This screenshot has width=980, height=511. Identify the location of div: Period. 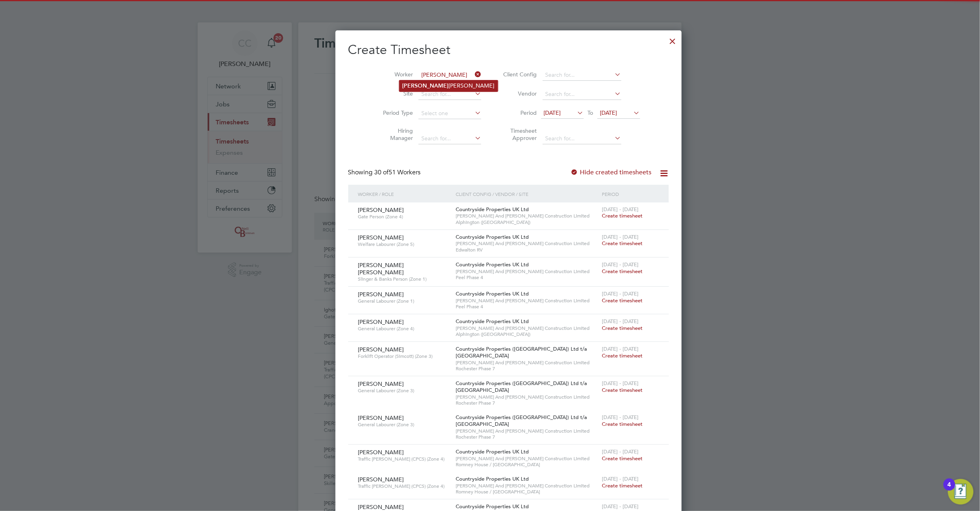
(630, 194).